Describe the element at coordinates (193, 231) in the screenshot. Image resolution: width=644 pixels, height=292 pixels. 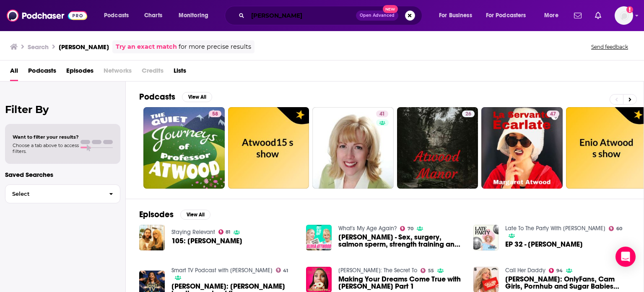
I see `a: Staying Relevant` at that location.